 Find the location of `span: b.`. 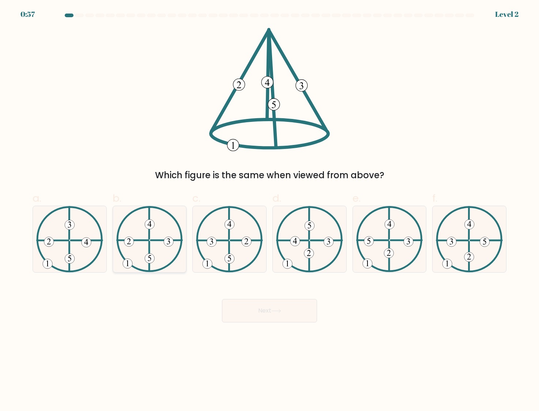

span: b. is located at coordinates (117, 198).